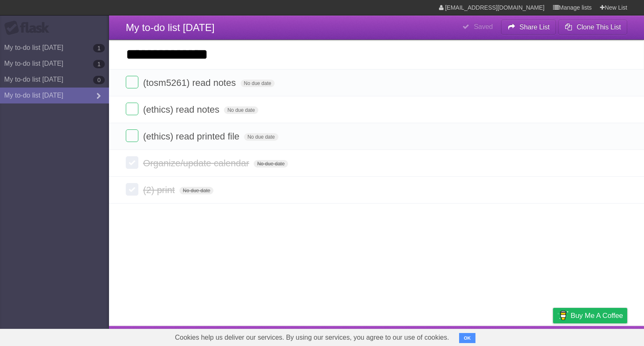 This screenshot has width=644, height=346. Describe the element at coordinates (450, 336) in the screenshot. I see `a: About` at that location.